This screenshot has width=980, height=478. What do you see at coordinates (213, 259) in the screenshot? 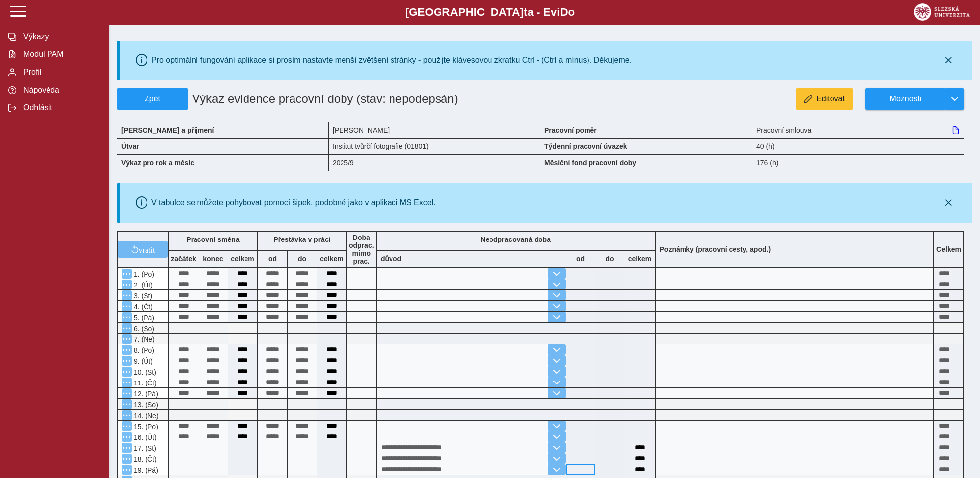
I see `b: konec` at bounding box center [213, 259].